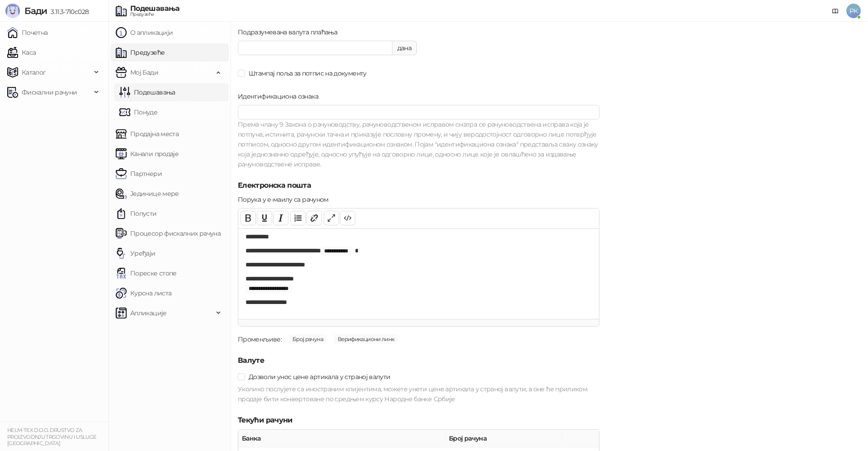 This screenshot has height=451, width=868. I want to click on a: Документација, so click(836, 11).